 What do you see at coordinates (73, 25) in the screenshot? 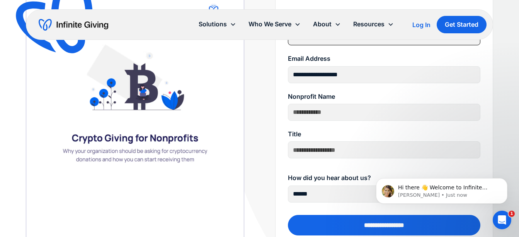
I see `a: home` at bounding box center [73, 25].